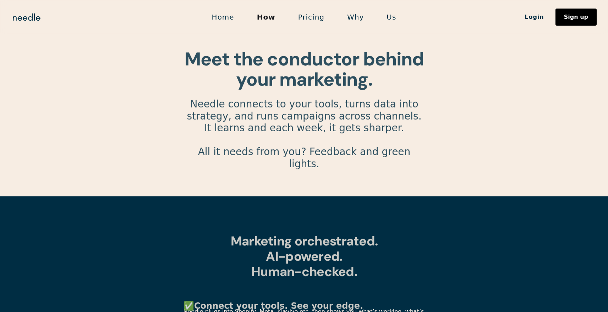  Describe the element at coordinates (356, 17) in the screenshot. I see `a: Why` at that location.